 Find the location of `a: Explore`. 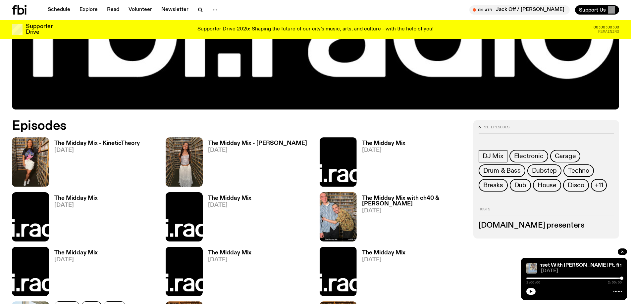

a: Explore is located at coordinates (88, 10).